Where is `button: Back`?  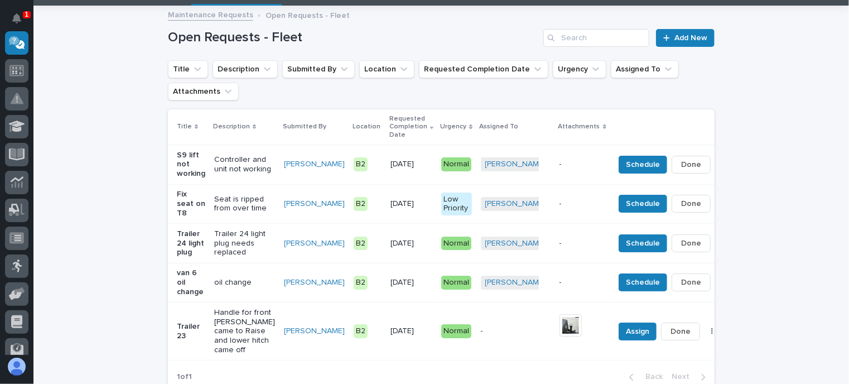 button: Back is located at coordinates (644, 376).